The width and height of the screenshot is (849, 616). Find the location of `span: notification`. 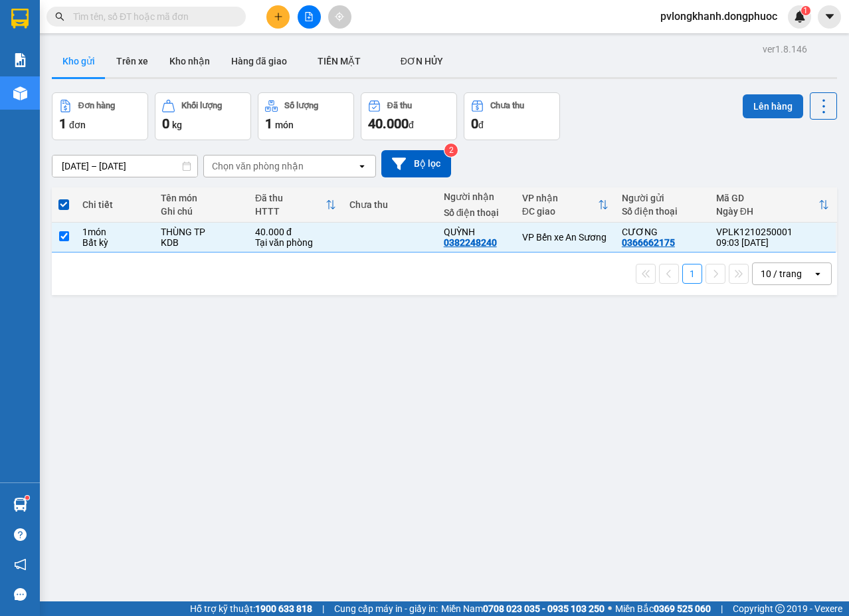

span: notification is located at coordinates (20, 564).